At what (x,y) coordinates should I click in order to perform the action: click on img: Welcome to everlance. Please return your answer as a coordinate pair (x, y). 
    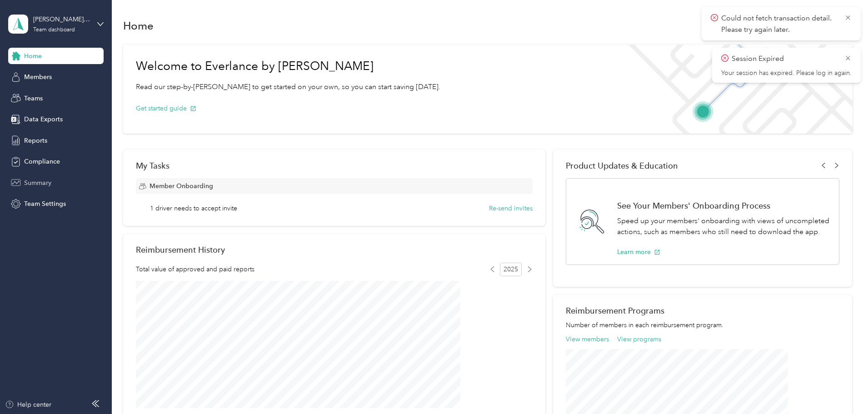
    Looking at the image, I should click on (735, 89).